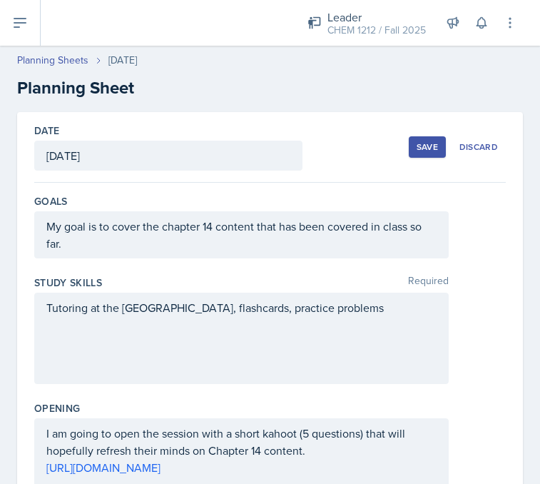 The width and height of the screenshot is (540, 484). Describe the element at coordinates (479, 147) in the screenshot. I see `button: Discard` at that location.